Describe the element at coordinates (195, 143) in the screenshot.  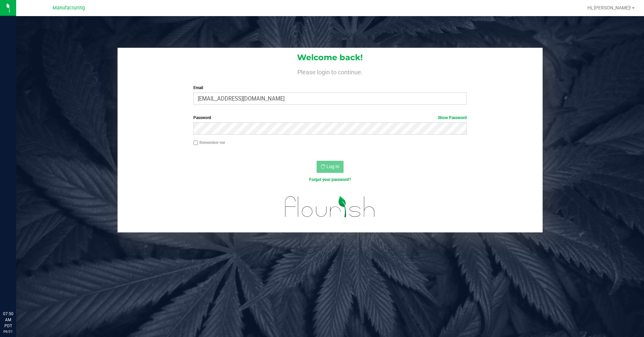
I see `input: Remember me` at that location.